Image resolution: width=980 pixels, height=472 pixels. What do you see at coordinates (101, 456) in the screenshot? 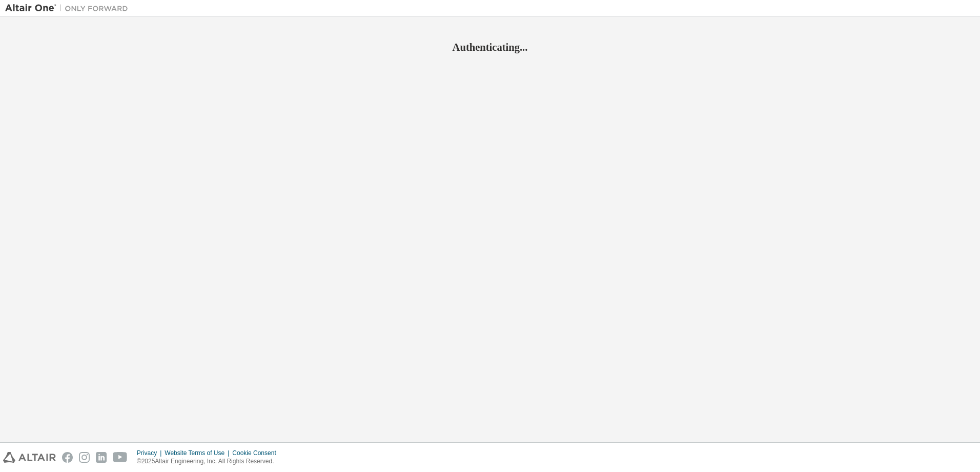
I see `img: linkedin.svg` at bounding box center [101, 456].